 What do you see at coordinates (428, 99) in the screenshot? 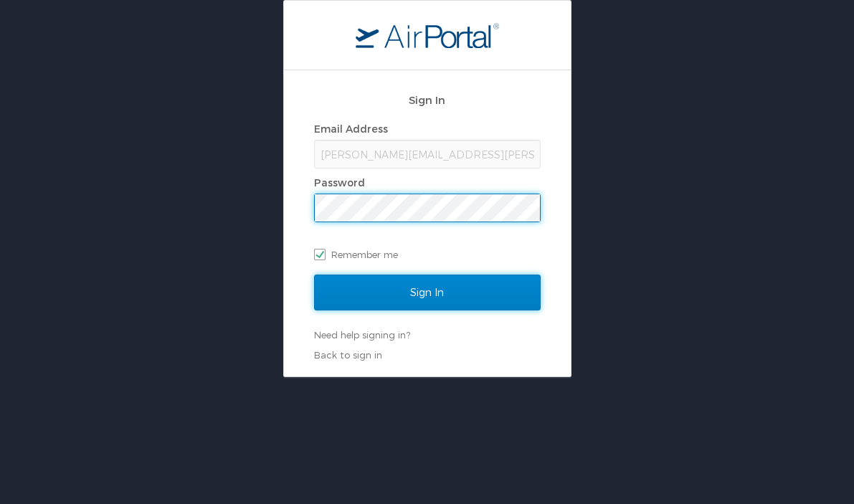
I see `h2: Sign In` at bounding box center [428, 99].